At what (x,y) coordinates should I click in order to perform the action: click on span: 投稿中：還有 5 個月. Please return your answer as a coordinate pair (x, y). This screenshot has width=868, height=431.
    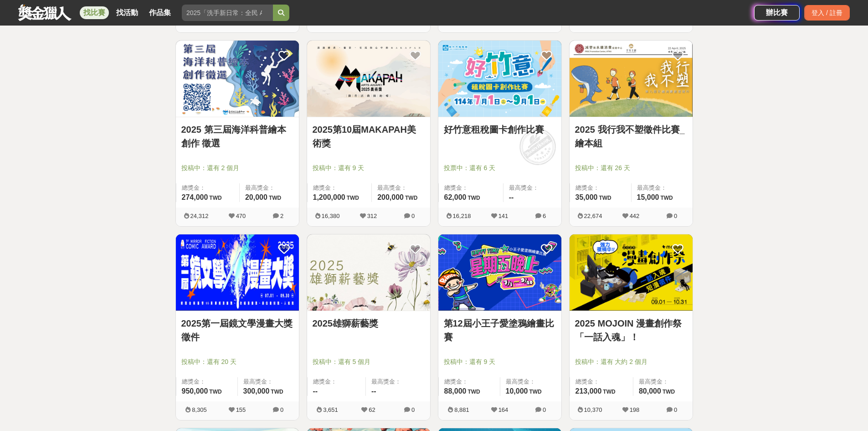
    Looking at the image, I should click on (368, 362).